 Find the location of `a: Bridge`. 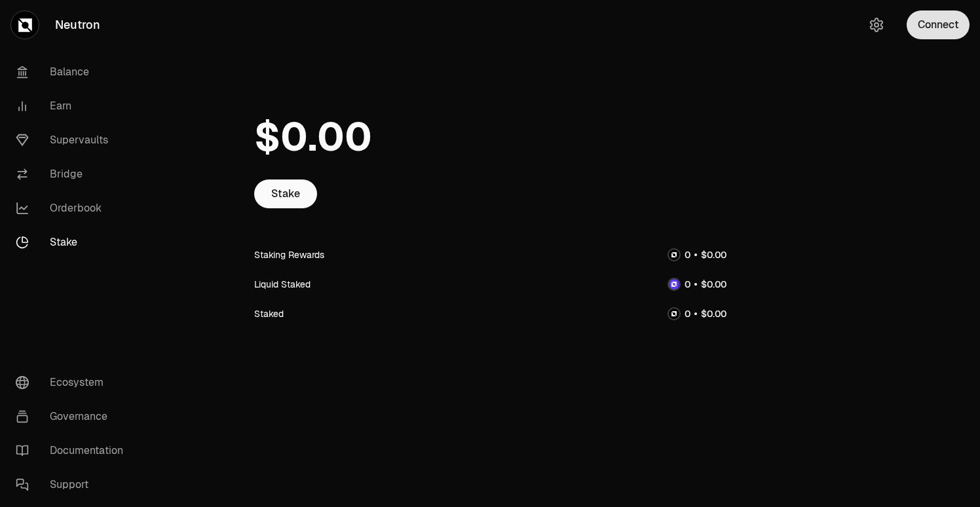

a: Bridge is located at coordinates (74, 174).